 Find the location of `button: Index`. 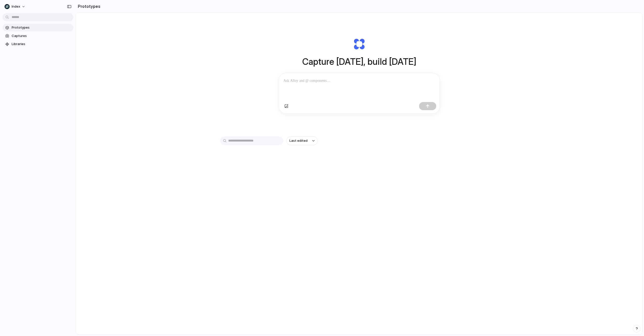

button: Index is located at coordinates (15, 7).